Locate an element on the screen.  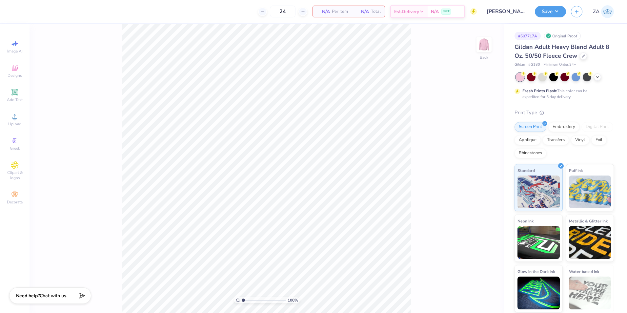
span: Clipart & logos is located at coordinates (15, 175).